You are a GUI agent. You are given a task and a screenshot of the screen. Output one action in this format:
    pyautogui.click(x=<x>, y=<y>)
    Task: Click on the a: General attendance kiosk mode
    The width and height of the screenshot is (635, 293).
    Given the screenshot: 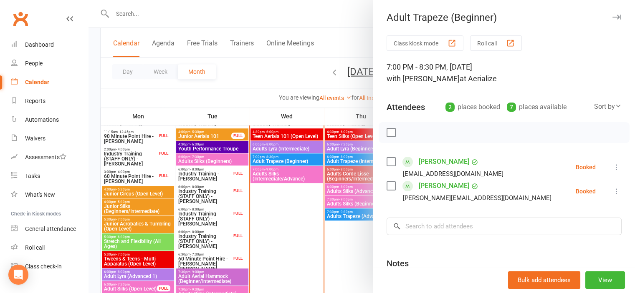 What is the action you would take?
    pyautogui.click(x=49, y=229)
    